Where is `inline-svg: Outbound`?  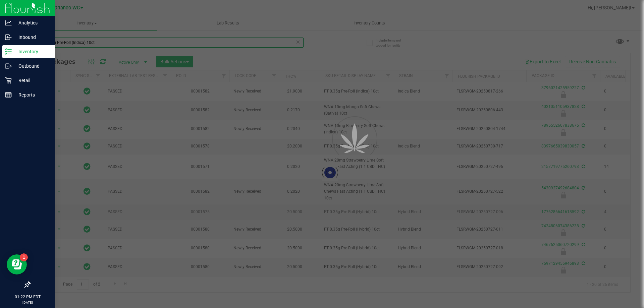 inline-svg: Outbound is located at coordinates (8, 66).